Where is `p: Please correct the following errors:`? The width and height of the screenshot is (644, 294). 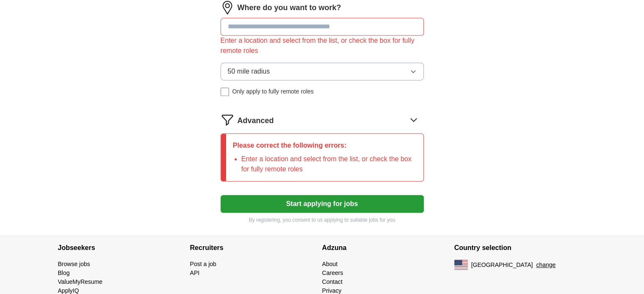
p: Please correct the following errors: is located at coordinates (325, 146).